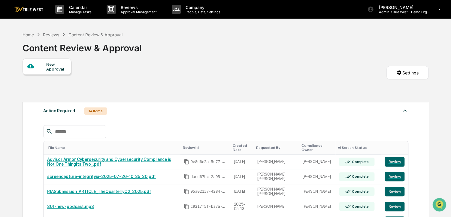  Describe the element at coordinates (138, 12) in the screenshot. I see `p: Approval Management` at that location.